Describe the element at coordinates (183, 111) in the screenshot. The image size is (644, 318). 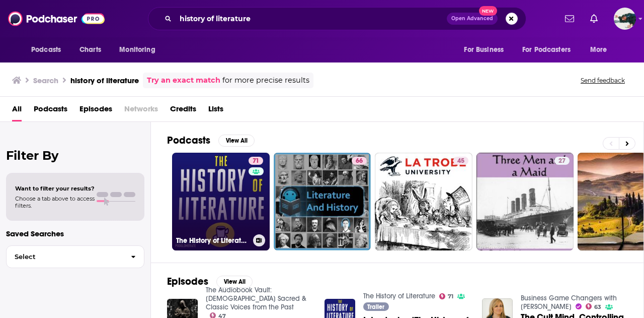
I see `span: Credits` at that location.